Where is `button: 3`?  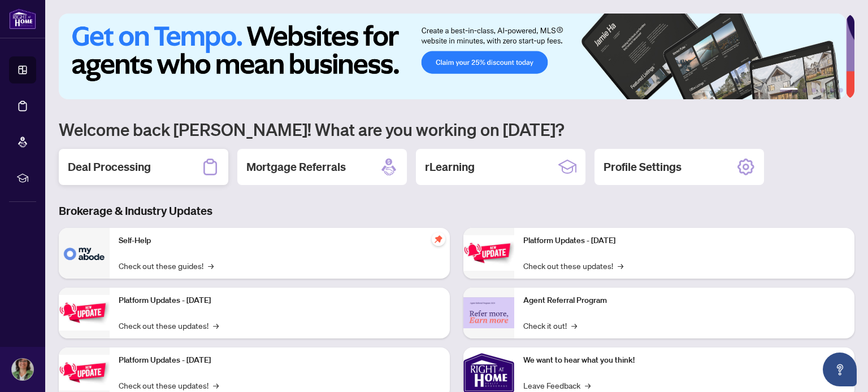
button: 3 is located at coordinates (814, 90).